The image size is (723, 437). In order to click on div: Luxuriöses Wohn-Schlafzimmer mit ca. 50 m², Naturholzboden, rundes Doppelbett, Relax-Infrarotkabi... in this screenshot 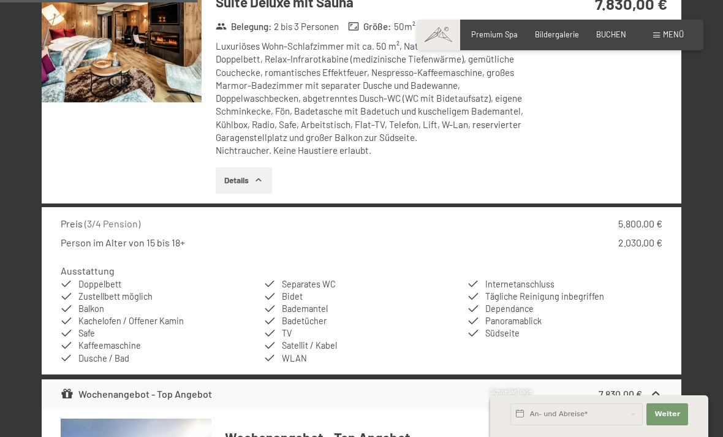, I will do `click(376, 99)`.